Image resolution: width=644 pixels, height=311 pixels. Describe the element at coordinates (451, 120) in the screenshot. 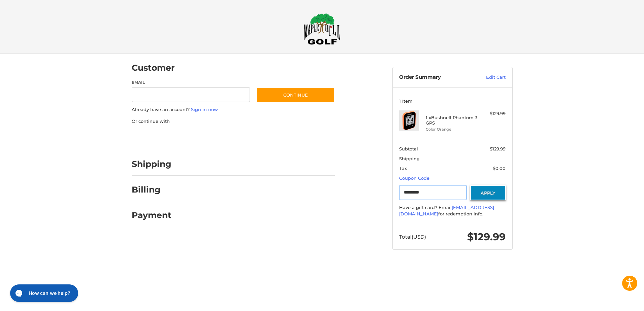

I see `h4: 1 x Bushnell Phantom 3 GPS` at that location.